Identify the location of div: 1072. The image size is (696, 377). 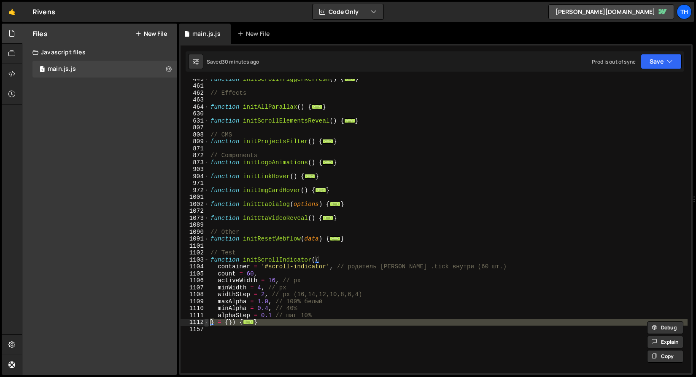
(195, 211).